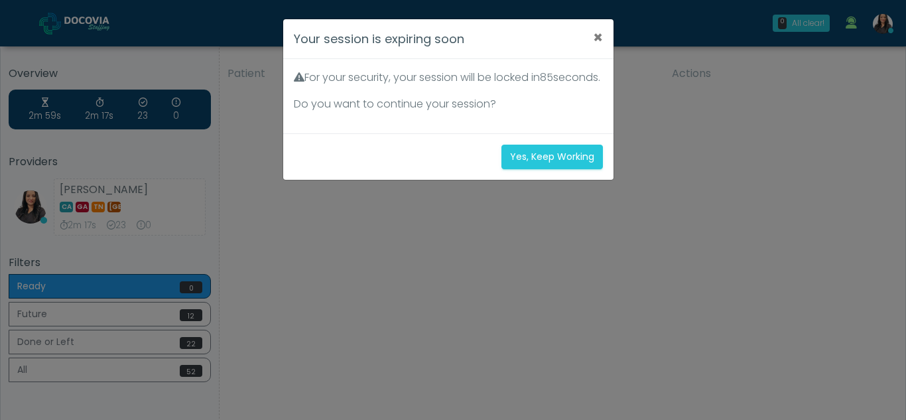 The height and width of the screenshot is (420, 906). Describe the element at coordinates (552, 156) in the screenshot. I see `button: Yes, Keep Working` at that location.